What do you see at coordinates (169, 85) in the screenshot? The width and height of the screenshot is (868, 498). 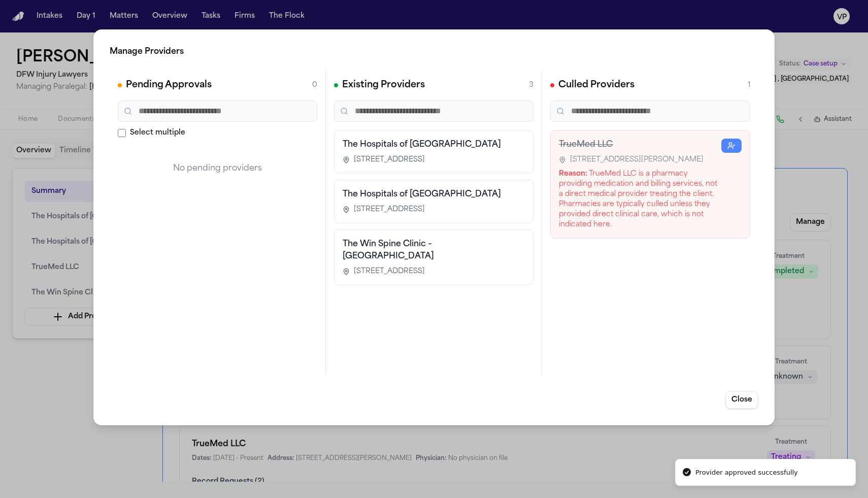 I see `h2: Pending Approvals` at bounding box center [169, 85].